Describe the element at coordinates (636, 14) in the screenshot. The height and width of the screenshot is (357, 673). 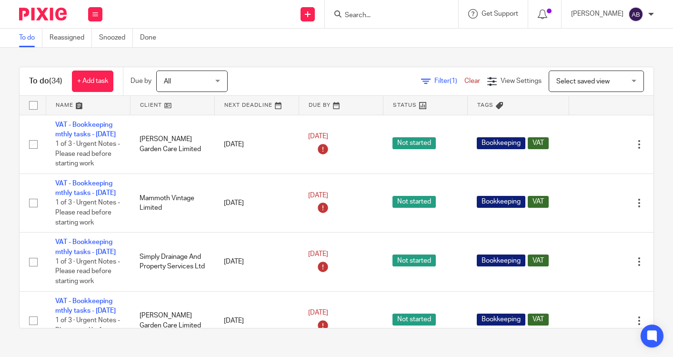
I see `img: svg%3E` at that location.